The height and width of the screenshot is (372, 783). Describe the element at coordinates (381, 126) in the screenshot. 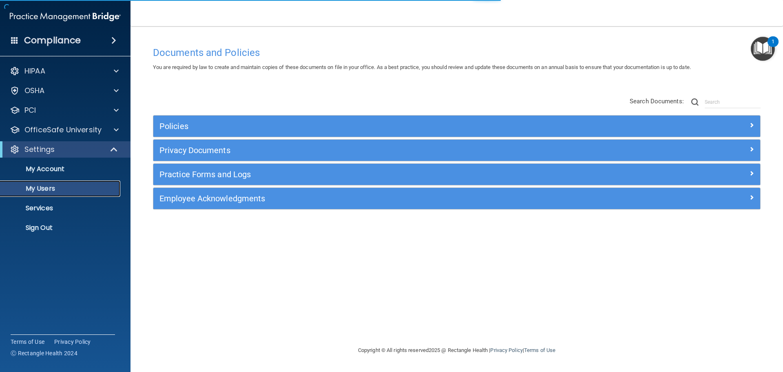

I see `h5: Policies` at that location.